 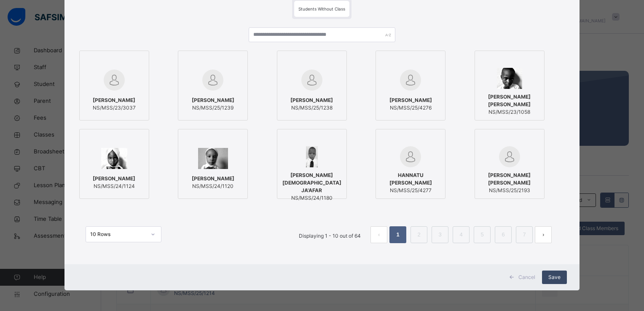 What do you see at coordinates (482, 235) in the screenshot?
I see `a: 5` at bounding box center [482, 235].